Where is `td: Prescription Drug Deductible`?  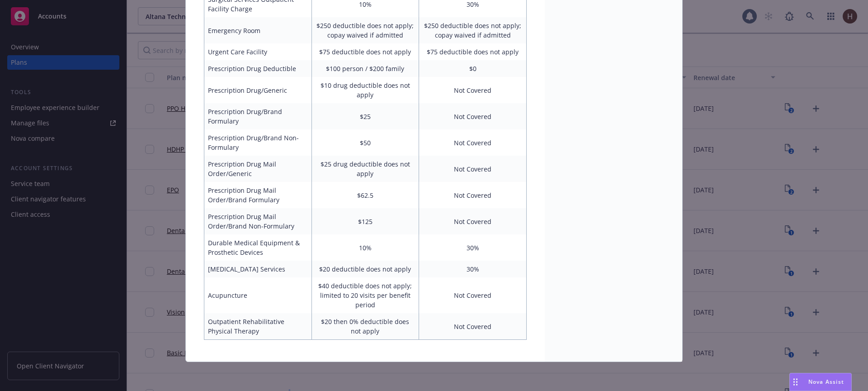 td: Prescription Drug Deductible is located at coordinates (258, 69).